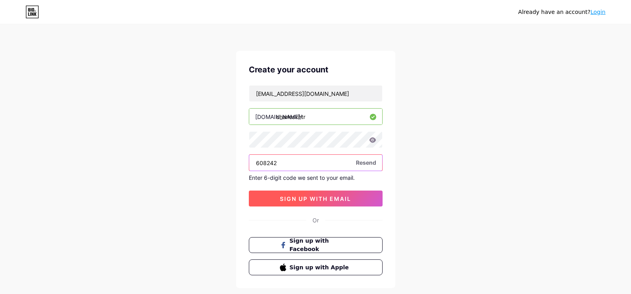  What do you see at coordinates (316, 245) in the screenshot?
I see `a: Sign up with Facebook` at bounding box center [316, 245].